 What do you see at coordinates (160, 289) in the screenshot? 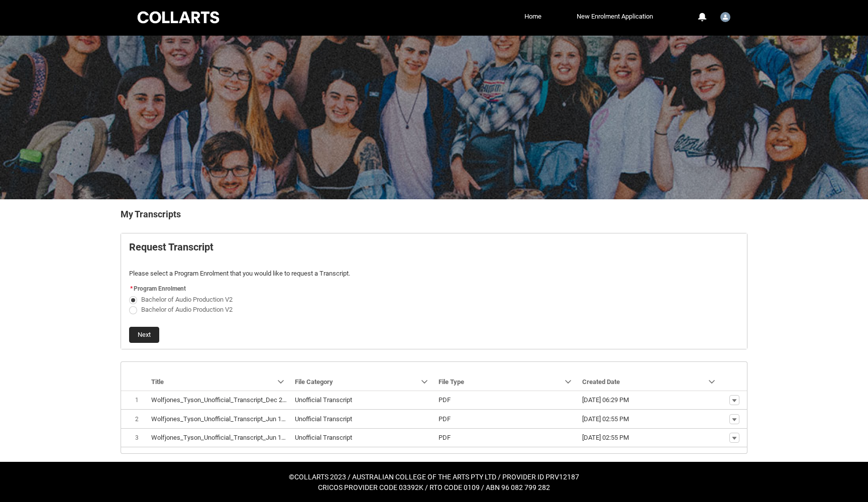
I see `span: Program Enrolment` at bounding box center [160, 289].